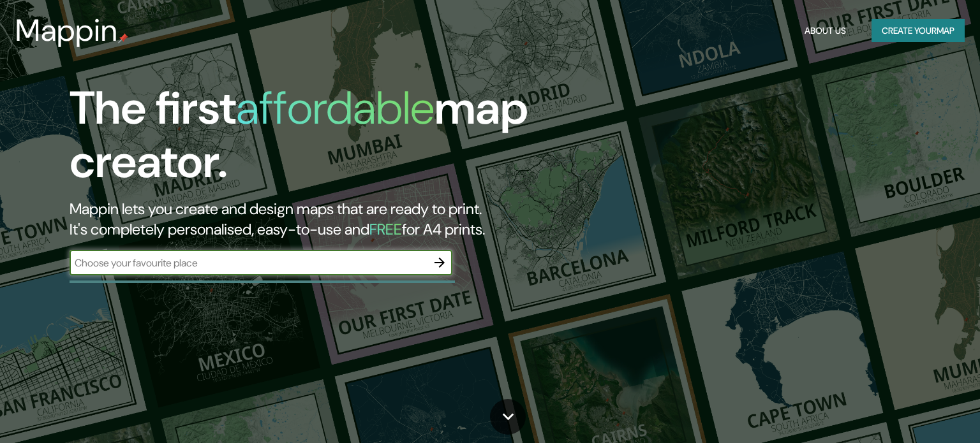  What do you see at coordinates (825, 30) in the screenshot?
I see `button: About Us` at bounding box center [825, 30].